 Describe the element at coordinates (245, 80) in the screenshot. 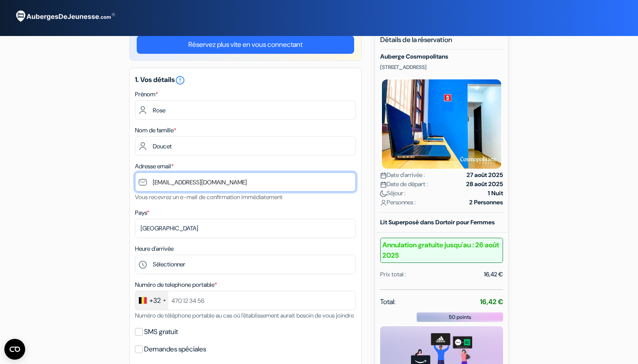

I see `h5: 1. Vos détails` at that location.